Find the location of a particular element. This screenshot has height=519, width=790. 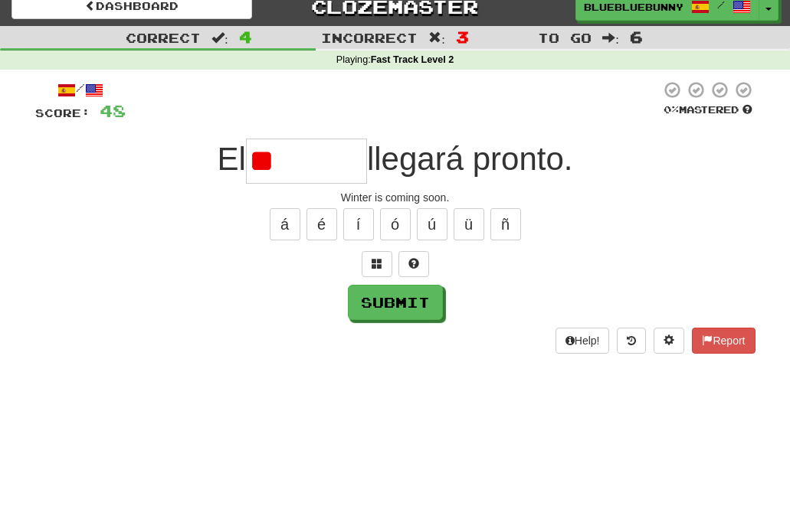

button: Single letter hint - you only get 1 per sentence and score half the points! alt+h is located at coordinates (414, 264).